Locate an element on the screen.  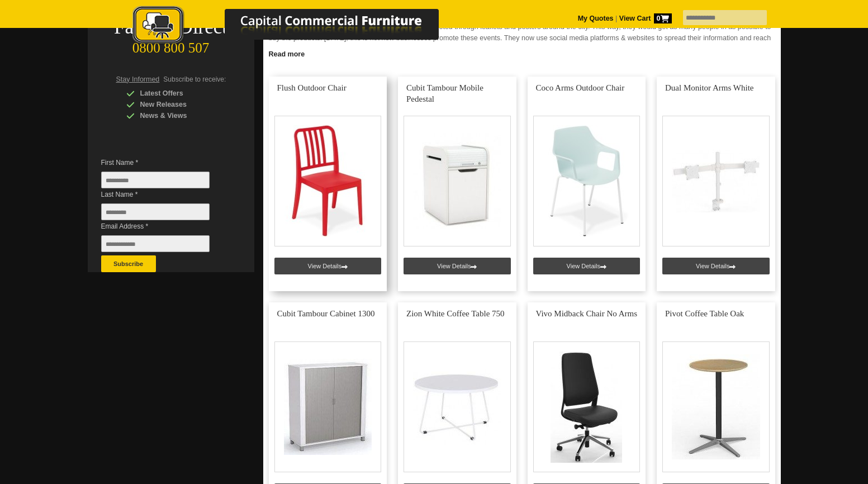
a: My Quotes is located at coordinates (596, 19).